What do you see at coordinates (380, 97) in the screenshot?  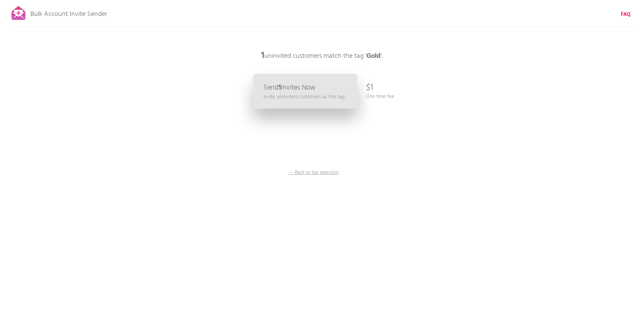 I see `p: One time fee` at bounding box center [380, 97].